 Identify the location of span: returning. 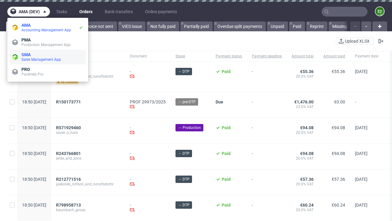
(67, 82).